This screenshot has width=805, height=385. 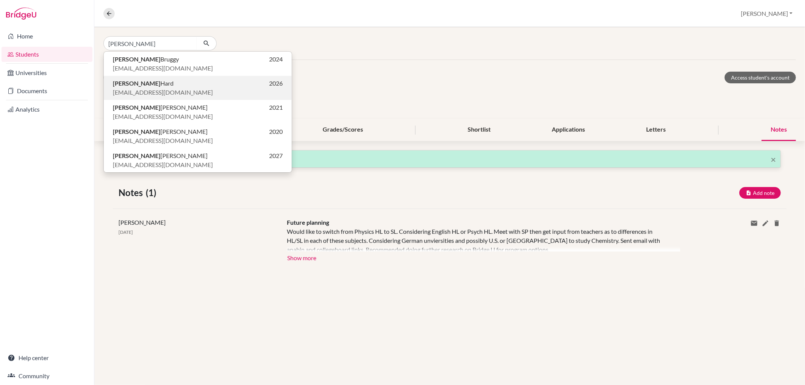 What do you see at coordinates (779, 130) in the screenshot?
I see `div: Notes` at bounding box center [779, 130].